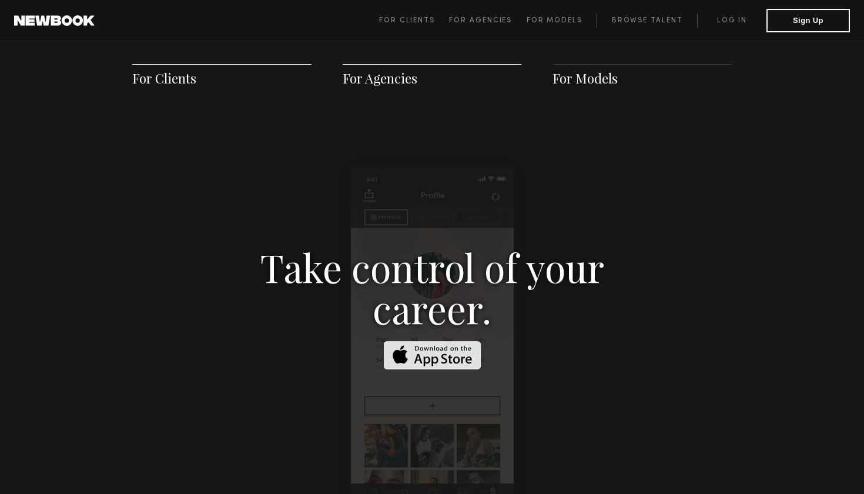 The image size is (864, 494). I want to click on h3: Take control of your career., so click(432, 287).